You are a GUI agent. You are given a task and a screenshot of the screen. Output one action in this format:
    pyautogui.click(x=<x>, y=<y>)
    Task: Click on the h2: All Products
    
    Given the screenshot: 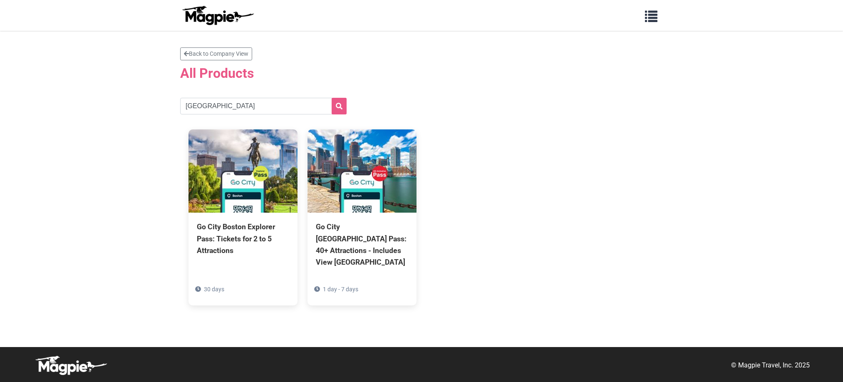 What is the action you would take?
    pyautogui.click(x=422, y=73)
    